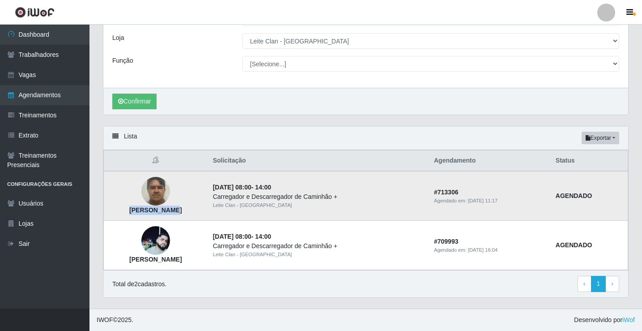  What do you see at coordinates (590, 161) in the screenshot?
I see `th: Status` at bounding box center [590, 161].